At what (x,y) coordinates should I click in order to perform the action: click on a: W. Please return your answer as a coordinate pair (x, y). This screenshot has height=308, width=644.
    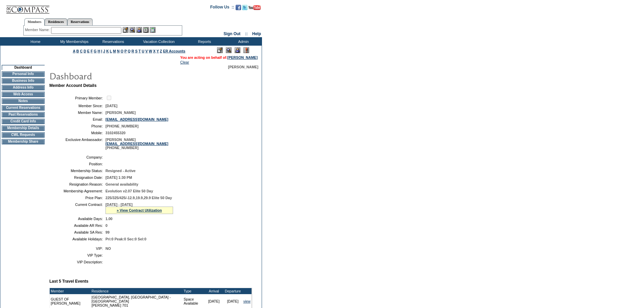
    Looking at the image, I should click on (150, 51).